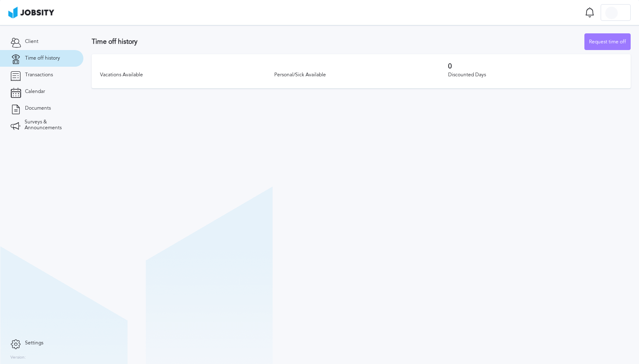  Describe the element at coordinates (535, 66) in the screenshot. I see `h3: 0` at that location.